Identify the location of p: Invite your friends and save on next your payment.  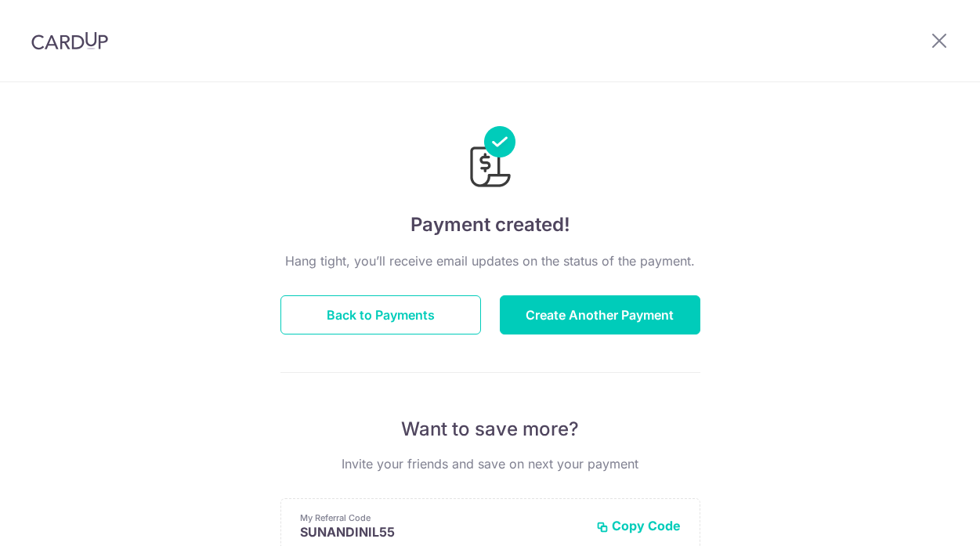
(490, 463).